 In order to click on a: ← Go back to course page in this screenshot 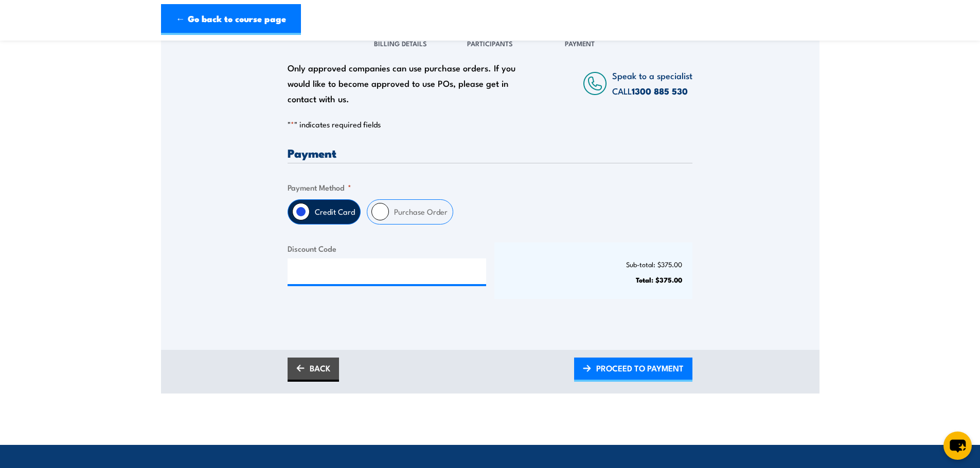, I will do `click(231, 20)`.